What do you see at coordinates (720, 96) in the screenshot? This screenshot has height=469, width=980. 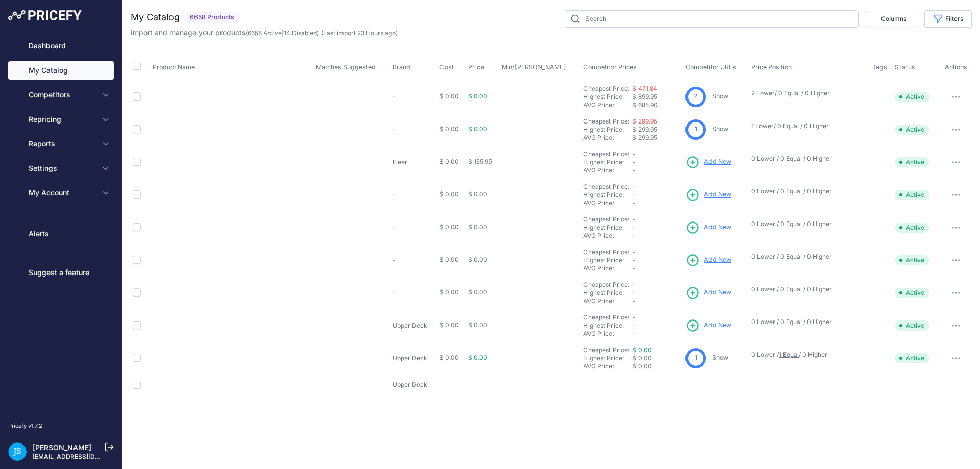 I see `a: Show` at bounding box center [720, 96].